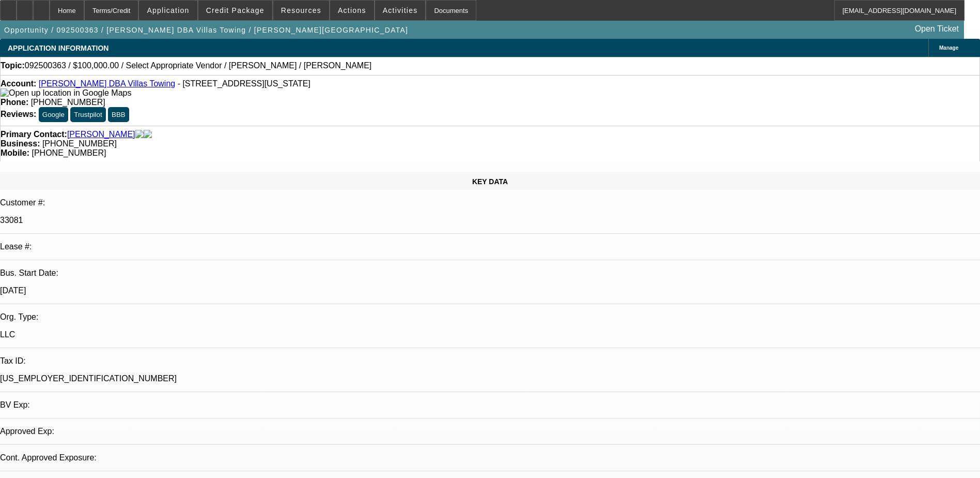  I want to click on button: Actions, so click(352, 10).